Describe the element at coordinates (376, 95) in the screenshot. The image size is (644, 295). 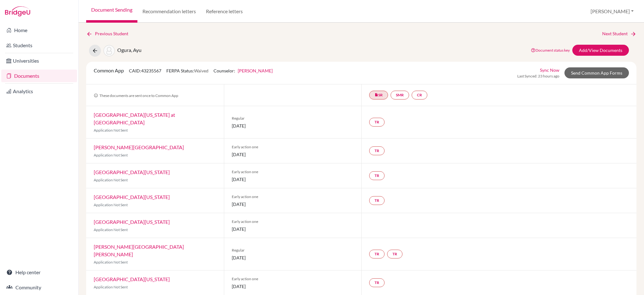
I see `i: insert_drive_file` at that location.